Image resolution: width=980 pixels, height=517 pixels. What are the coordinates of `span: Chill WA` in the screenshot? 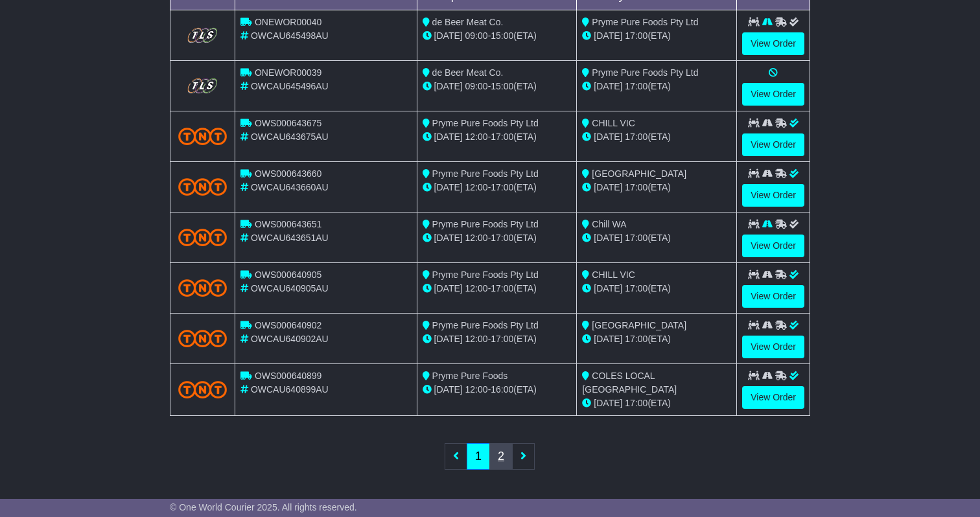 It's located at (608, 224).